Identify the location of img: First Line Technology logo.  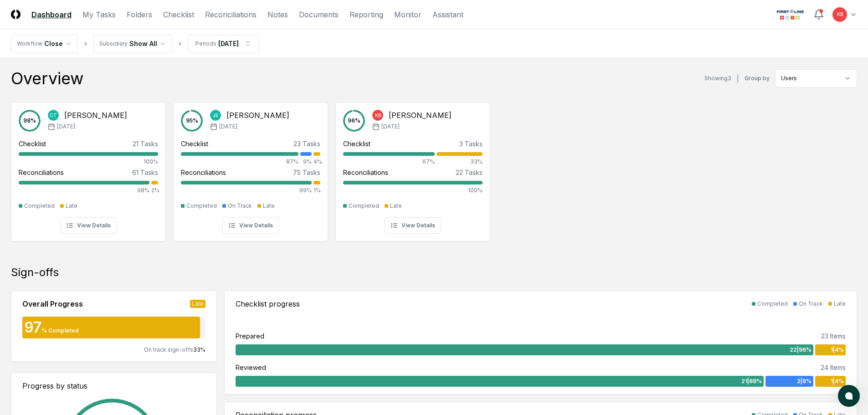
(790, 15).